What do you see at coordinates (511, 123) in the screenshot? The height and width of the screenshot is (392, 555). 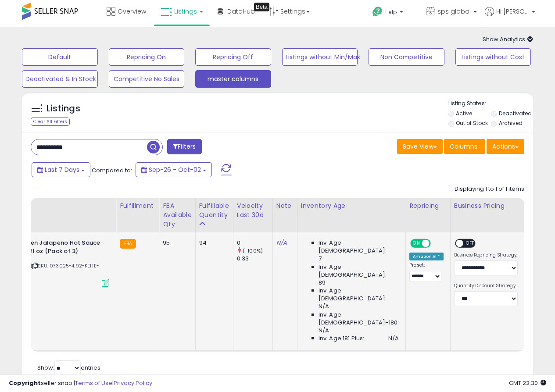 I see `label: Archived` at bounding box center [511, 123].